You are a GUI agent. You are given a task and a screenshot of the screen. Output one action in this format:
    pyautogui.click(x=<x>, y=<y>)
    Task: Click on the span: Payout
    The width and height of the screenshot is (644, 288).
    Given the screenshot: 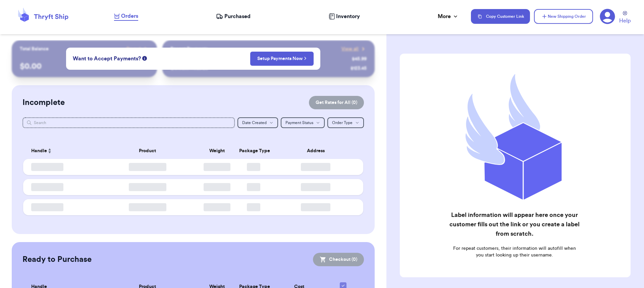 What is the action you would take?
    pyautogui.click(x=134, y=49)
    